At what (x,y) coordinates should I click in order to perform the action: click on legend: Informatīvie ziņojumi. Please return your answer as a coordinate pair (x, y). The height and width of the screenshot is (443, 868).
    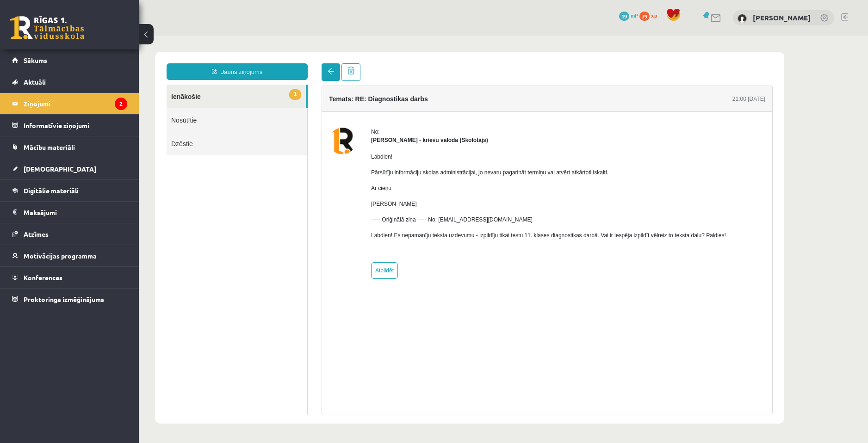
    Looking at the image, I should click on (75, 125).